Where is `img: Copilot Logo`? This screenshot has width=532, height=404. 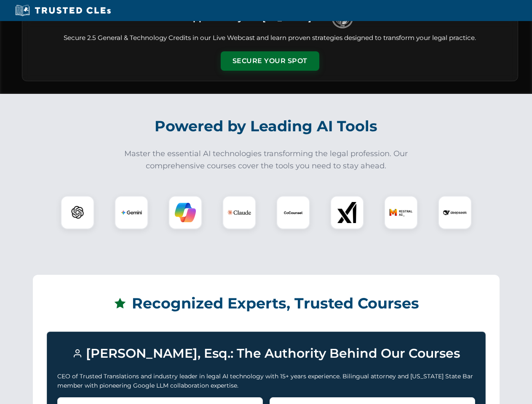 img: Copilot Logo is located at coordinates (185, 212).